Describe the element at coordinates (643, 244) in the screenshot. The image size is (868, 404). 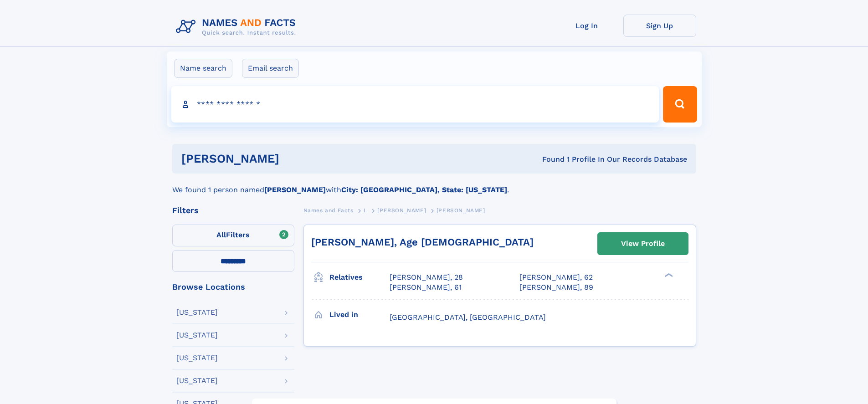
I see `a: View Profile` at that location.